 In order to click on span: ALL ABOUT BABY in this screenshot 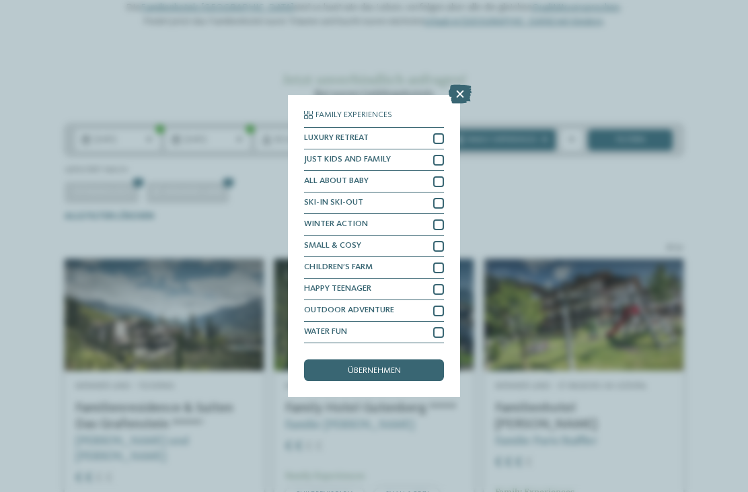, I will do `click(337, 181)`.